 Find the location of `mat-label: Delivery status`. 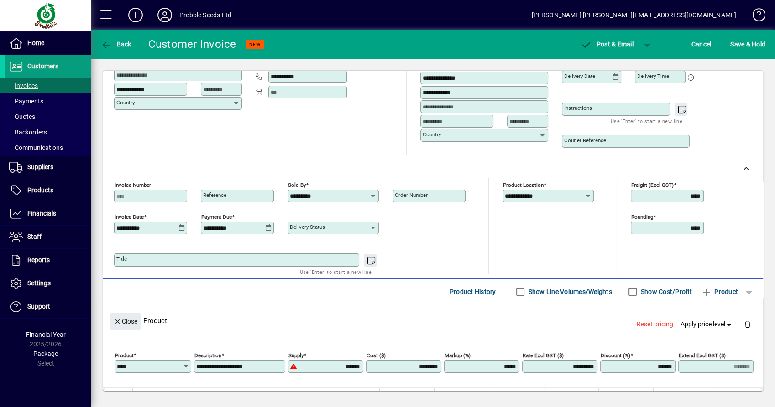

mat-label: Delivery status is located at coordinates (307, 227).